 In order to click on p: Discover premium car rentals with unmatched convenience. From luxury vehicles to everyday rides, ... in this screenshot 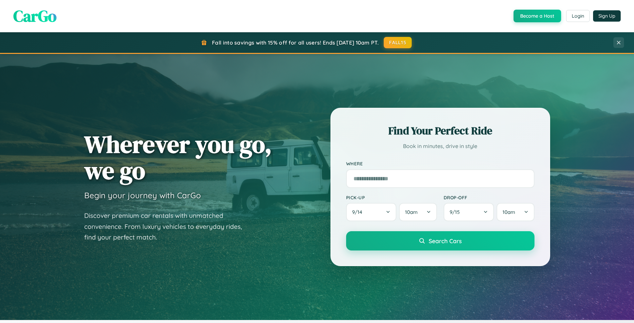, I will do `click(167, 227)`.